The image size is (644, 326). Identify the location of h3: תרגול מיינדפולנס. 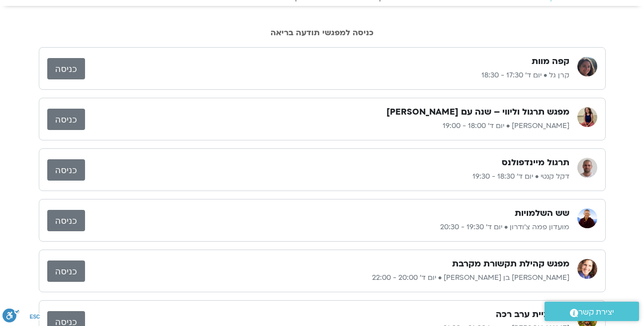
(536, 163).